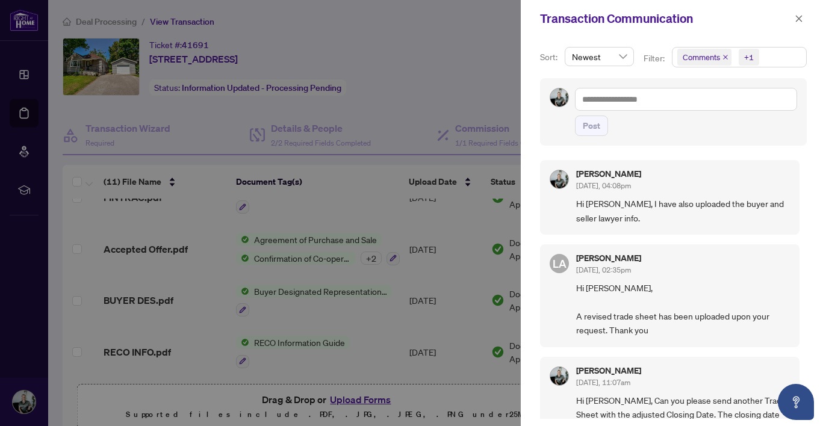 The width and height of the screenshot is (826, 426). Describe the element at coordinates (796, 402) in the screenshot. I see `button: Open asap` at that location.